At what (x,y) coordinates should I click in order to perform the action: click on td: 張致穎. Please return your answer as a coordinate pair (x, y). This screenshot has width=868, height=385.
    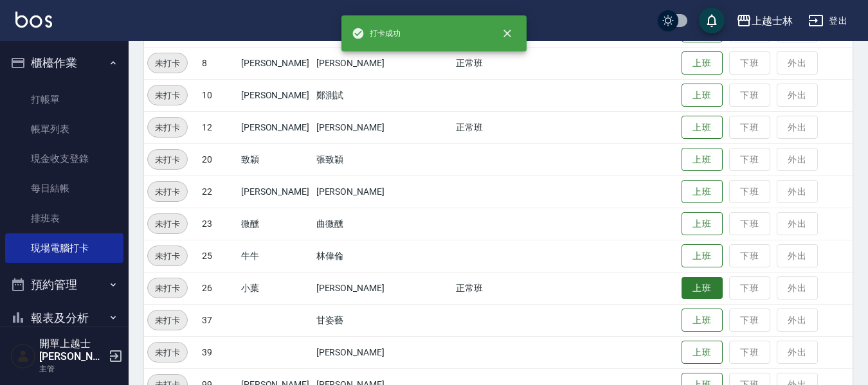
    Looking at the image, I should click on (383, 160).